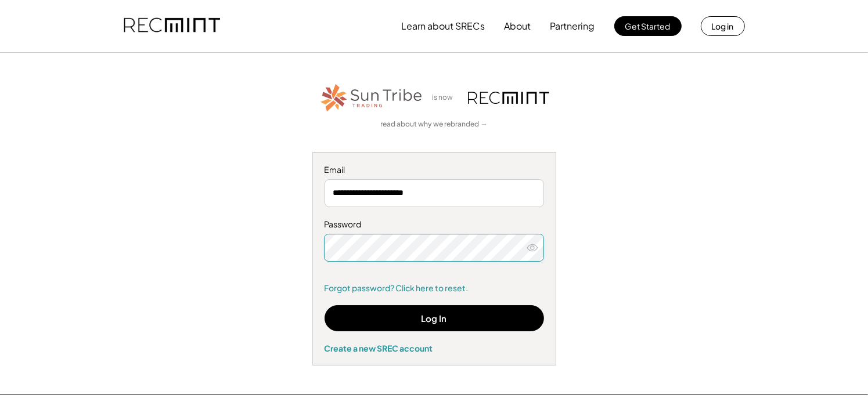 The image size is (868, 398). What do you see at coordinates (434, 124) in the screenshot?
I see `a: read about why we rebranded →` at bounding box center [434, 124].